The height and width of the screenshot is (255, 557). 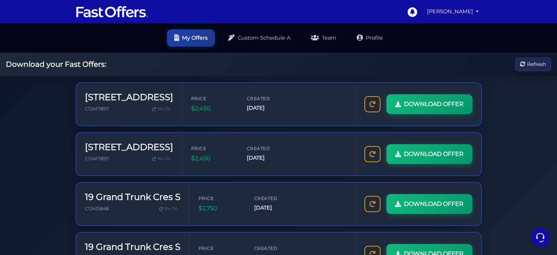 I want to click on p: Alright, thanks for letting me know! If you ever notice any billing issues or want to make a chan..., so click(x=73, y=65).